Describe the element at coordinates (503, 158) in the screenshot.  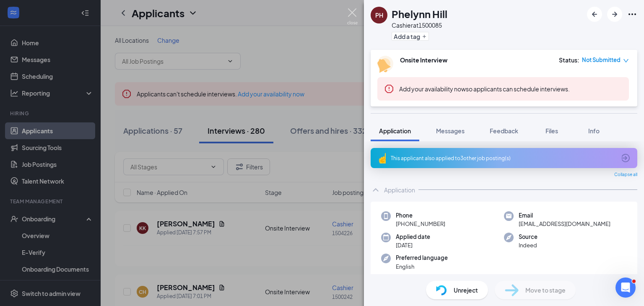
I see `div: This applicant also applied to 3 other job posting(s)` at that location.